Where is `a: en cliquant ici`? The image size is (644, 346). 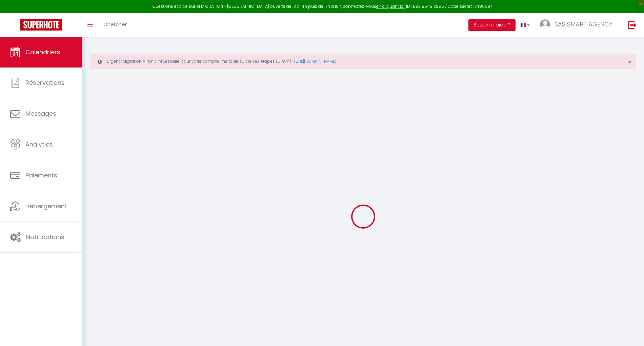
a: en cliquant ici is located at coordinates (390, 6).